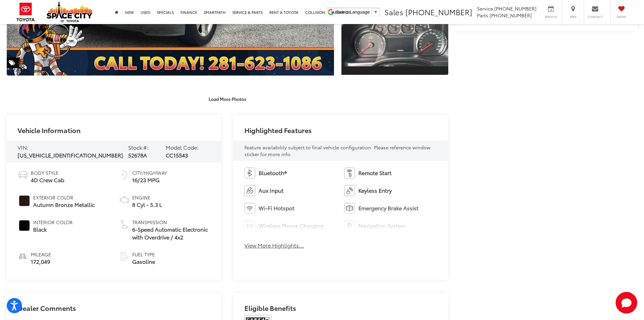 This screenshot has height=320, width=644. I want to click on span: Map, so click(573, 17).